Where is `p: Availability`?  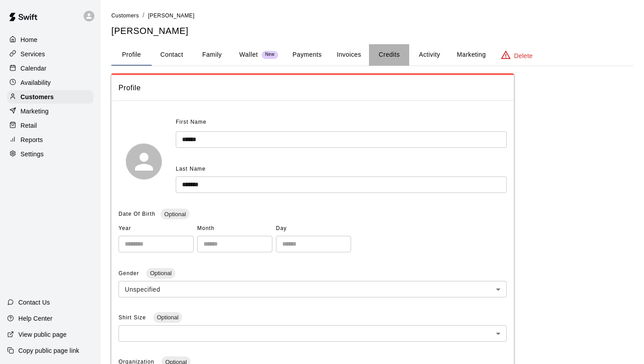 p: Availability is located at coordinates (36, 82).